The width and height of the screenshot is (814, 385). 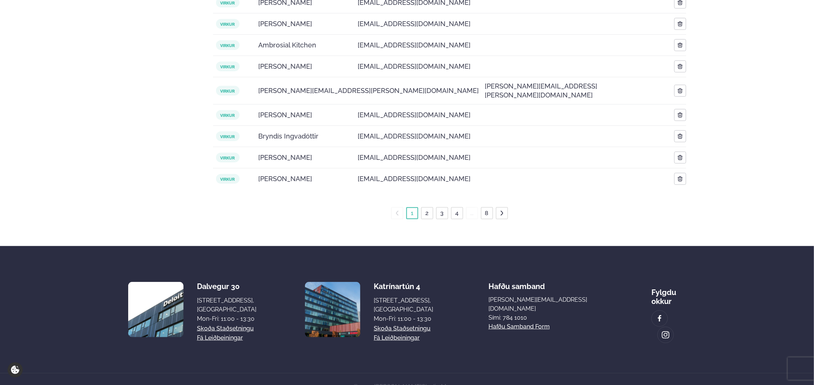 I want to click on div: Dalvegur 30, so click(x=226, y=287).